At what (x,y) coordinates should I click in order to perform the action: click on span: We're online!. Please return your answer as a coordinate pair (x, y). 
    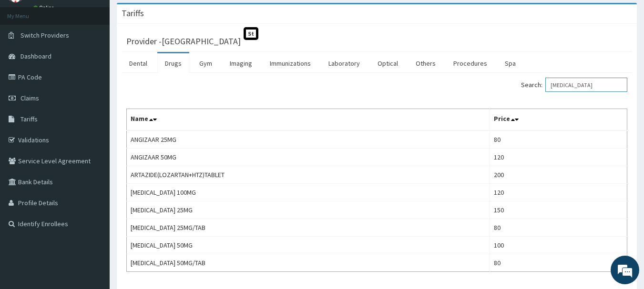
    Looking at the image, I should click on (93, 133).